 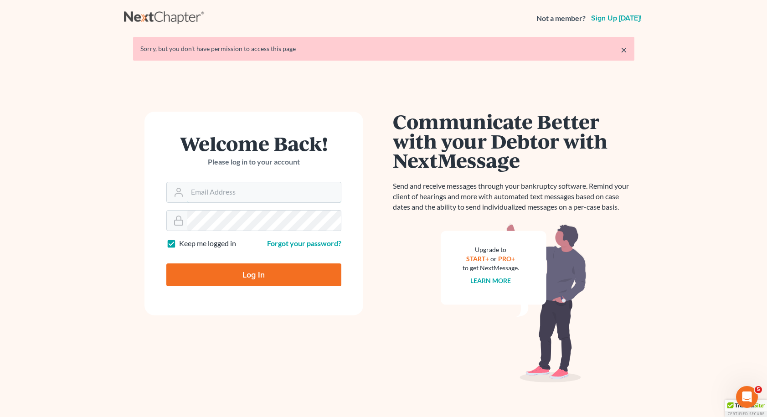 What do you see at coordinates (490, 280) in the screenshot?
I see `a: Learn more` at bounding box center [490, 280].